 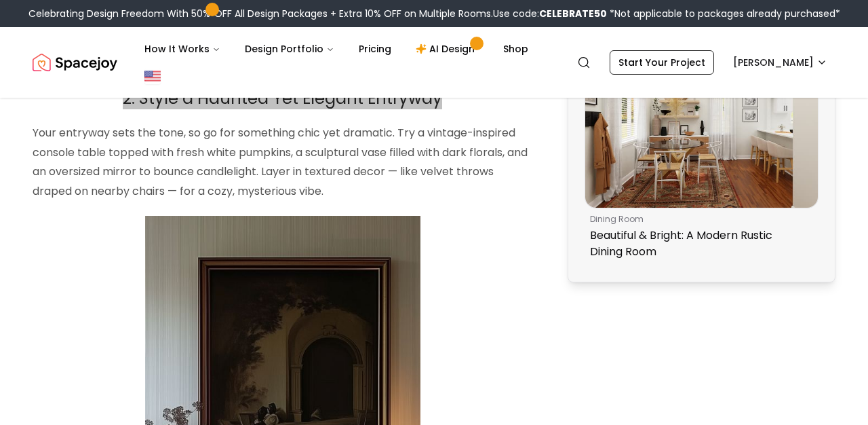 What do you see at coordinates (515, 49) in the screenshot?
I see `a: Shop` at bounding box center [515, 49].